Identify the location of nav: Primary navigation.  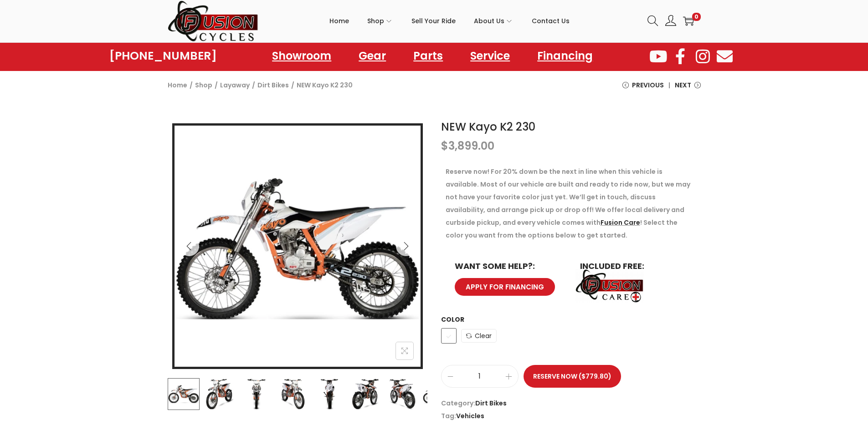
(449, 21).